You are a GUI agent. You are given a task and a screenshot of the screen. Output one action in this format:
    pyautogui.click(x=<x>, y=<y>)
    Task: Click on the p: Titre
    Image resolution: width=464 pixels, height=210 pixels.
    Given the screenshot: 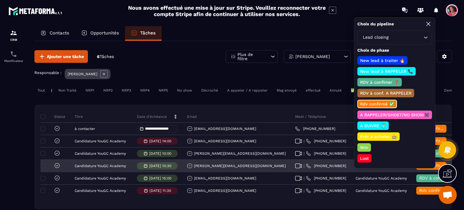 What is the action you would take?
    pyautogui.click(x=79, y=117)
    